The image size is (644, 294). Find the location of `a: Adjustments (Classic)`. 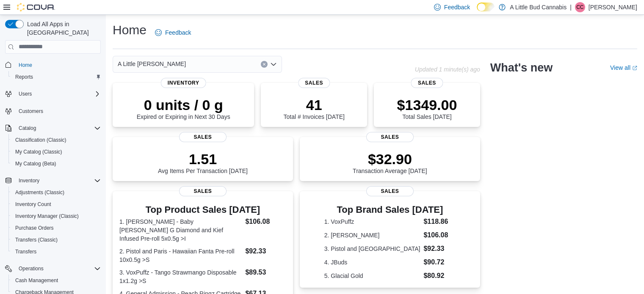

a: Adjustments (Classic) is located at coordinates (40, 192).